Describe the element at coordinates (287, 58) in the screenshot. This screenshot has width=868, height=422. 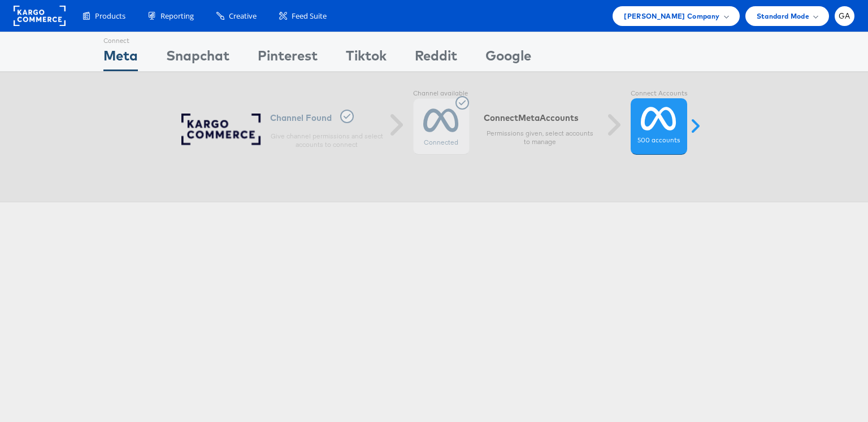
I see `div: Pinterest` at that location.